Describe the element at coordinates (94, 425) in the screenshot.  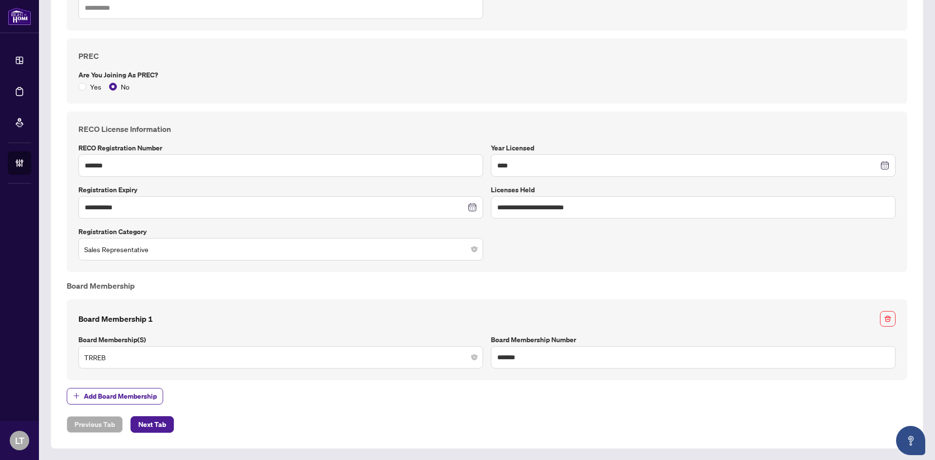
I see `button: Previous Tab` at that location.